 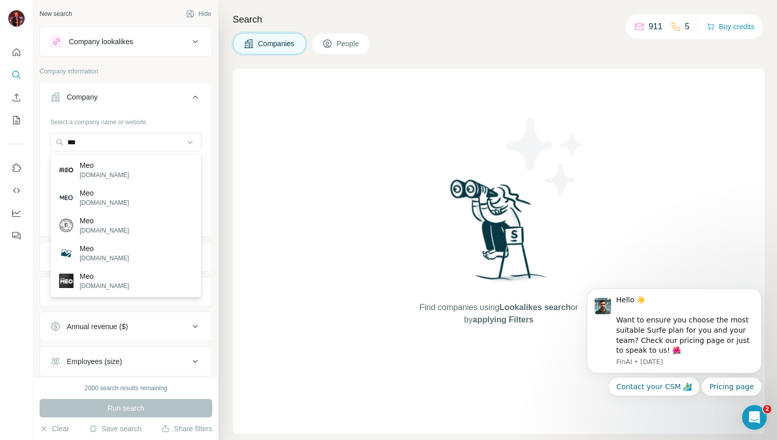 What do you see at coordinates (115, 429) in the screenshot?
I see `button: Save search` at bounding box center [115, 429].